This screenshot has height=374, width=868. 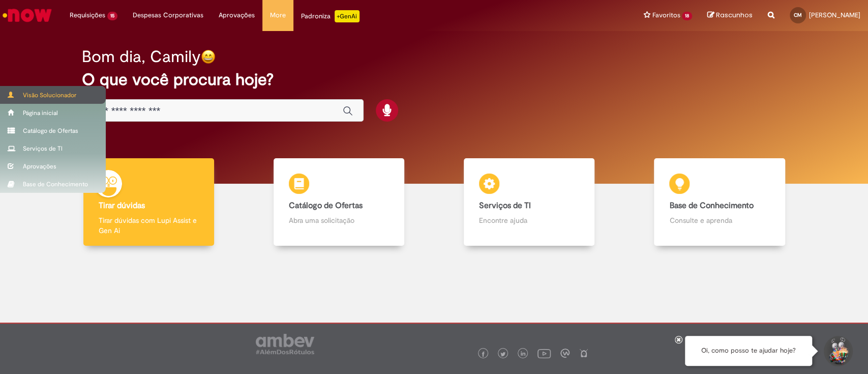 What do you see at coordinates (347, 16) in the screenshot?
I see `p: +GenAi` at bounding box center [347, 16].